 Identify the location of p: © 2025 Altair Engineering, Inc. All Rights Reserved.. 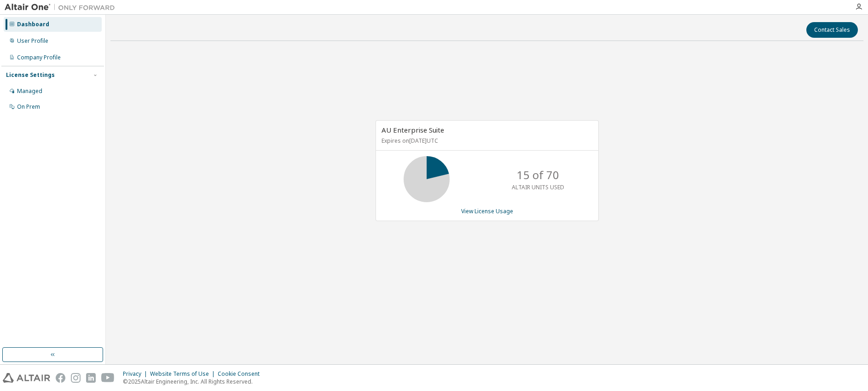
(194, 381).